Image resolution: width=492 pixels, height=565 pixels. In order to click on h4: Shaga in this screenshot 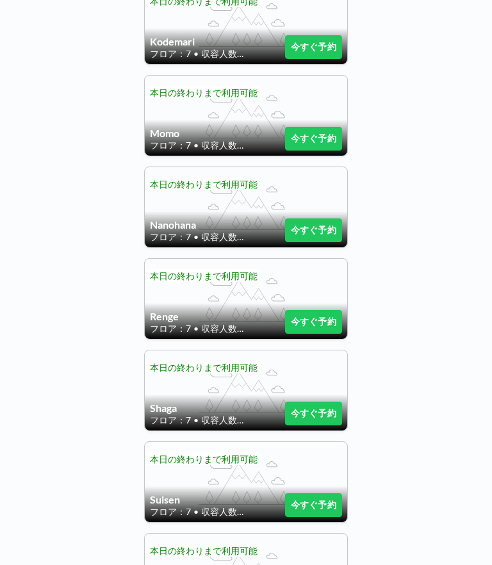, I will do `click(217, 408)`.